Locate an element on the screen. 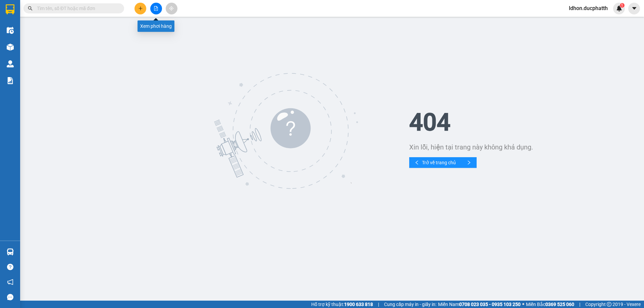  span: plus is located at coordinates (141, 8).